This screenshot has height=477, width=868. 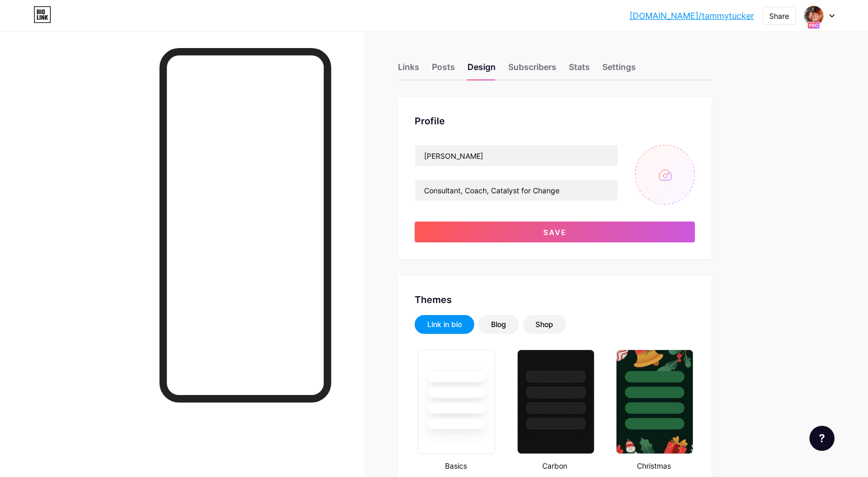 I want to click on div: Shop, so click(x=544, y=325).